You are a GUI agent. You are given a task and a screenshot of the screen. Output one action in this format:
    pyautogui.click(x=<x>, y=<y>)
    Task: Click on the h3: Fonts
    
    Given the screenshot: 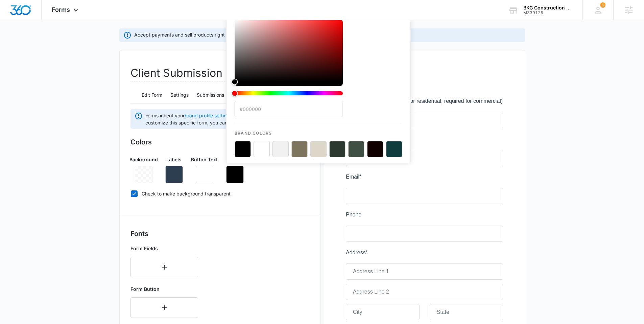 What is the action you would take?
    pyautogui.click(x=220, y=234)
    